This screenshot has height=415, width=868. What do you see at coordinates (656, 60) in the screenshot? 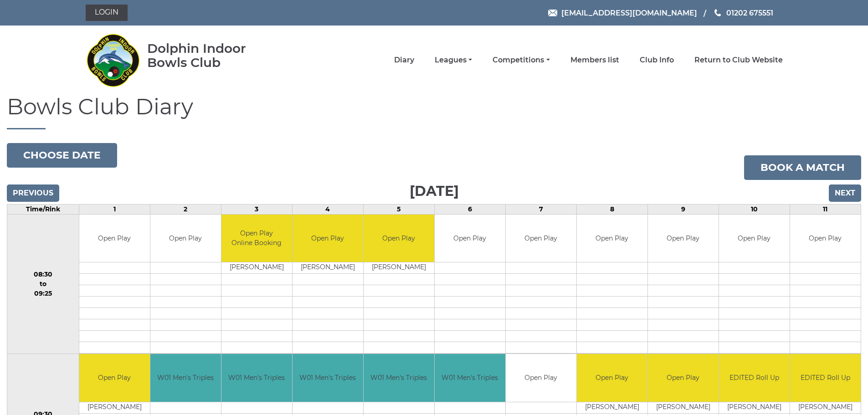
I see `a: Club Info` at bounding box center [656, 60].